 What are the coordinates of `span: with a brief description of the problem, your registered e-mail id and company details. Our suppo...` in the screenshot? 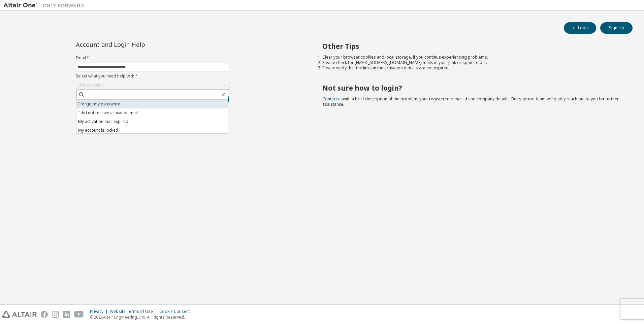 It's located at (471, 101).